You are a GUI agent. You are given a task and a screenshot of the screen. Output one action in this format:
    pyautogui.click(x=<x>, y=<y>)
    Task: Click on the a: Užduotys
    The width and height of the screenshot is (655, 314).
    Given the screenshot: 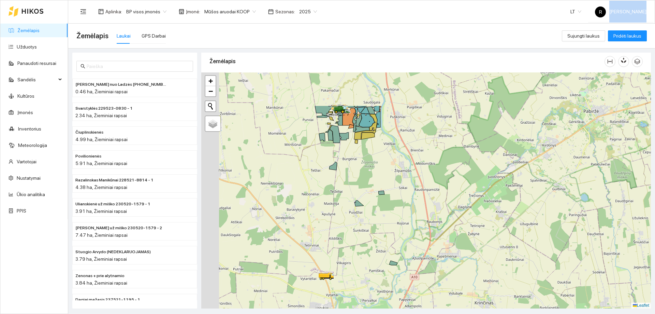 What is the action you would take?
    pyautogui.click(x=27, y=47)
    